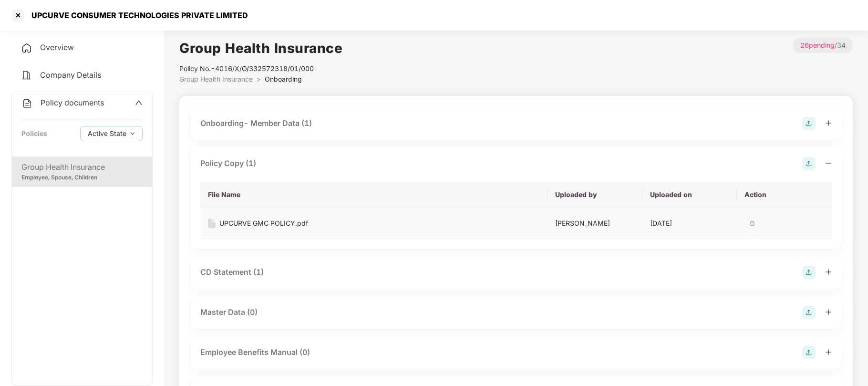 The width and height of the screenshot is (868, 386). I want to click on img: svg+xml;base64,PHN2ZyB4bWxucz0iaHR0cDovL3d3dy53My5vcmcvMjAwMC9zdmciIHdpZHRoPSIzMiIgaGVpZ2h0PSIzMi..., so click(752, 223).